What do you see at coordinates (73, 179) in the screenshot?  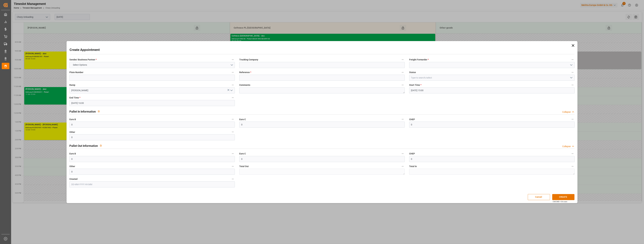 I see `span: Created` at bounding box center [73, 179].